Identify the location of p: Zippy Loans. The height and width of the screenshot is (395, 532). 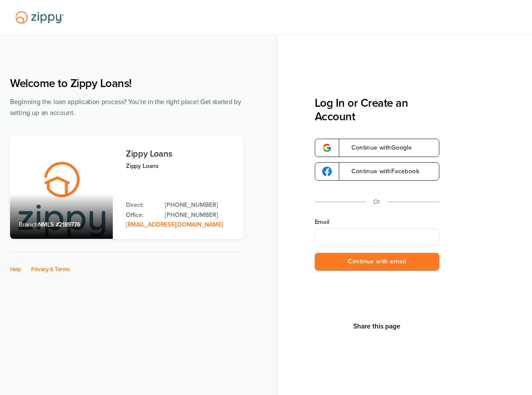
(180, 166).